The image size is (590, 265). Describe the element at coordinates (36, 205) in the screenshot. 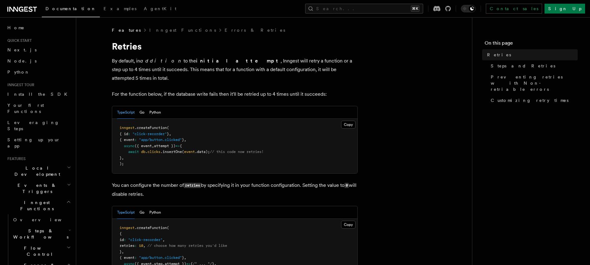

I see `span: Inngest Functions` at that location.